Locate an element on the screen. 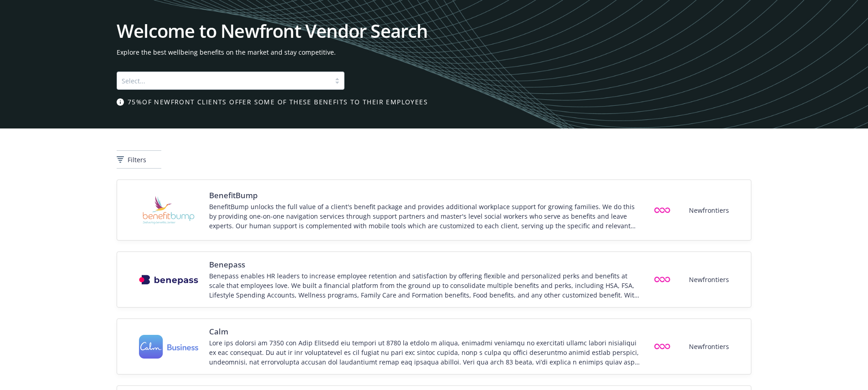 This screenshot has height=390, width=868. img: Vendor logo for BenefitBump is located at coordinates (169, 210).